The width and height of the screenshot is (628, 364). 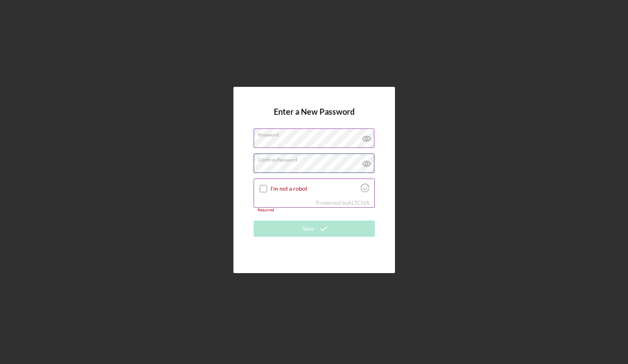 I want to click on div: Required, so click(x=314, y=210).